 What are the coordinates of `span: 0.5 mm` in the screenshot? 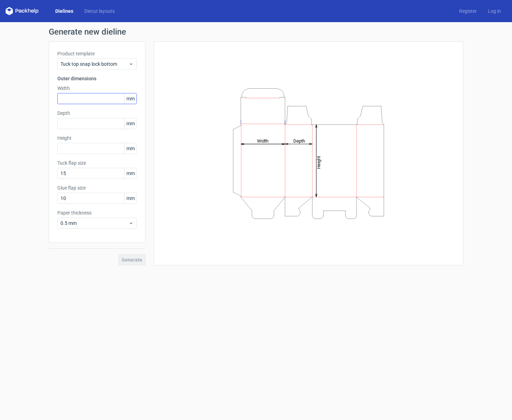 It's located at (94, 223).